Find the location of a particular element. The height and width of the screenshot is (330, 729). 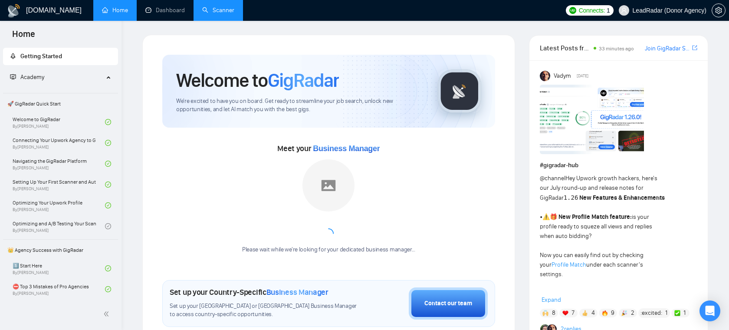

a: homeHome is located at coordinates (115, 10).